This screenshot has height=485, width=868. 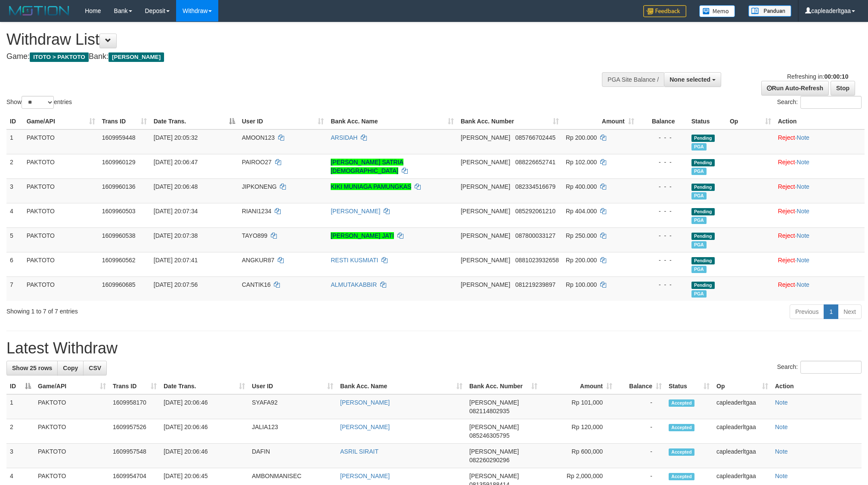 What do you see at coordinates (489, 411) in the screenshot?
I see `span: Copy 082114802935 to clipboard` at bounding box center [489, 411].